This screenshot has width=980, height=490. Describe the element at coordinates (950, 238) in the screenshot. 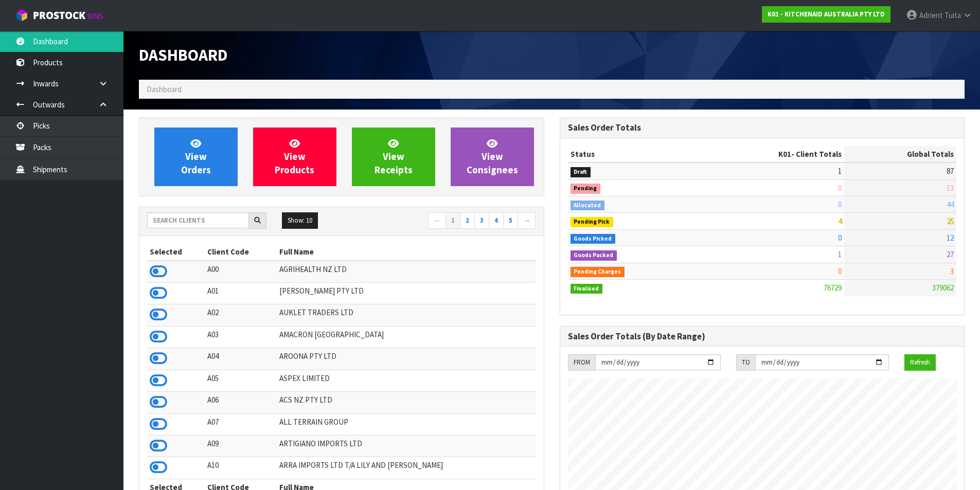

I see `span: 12` at that location.